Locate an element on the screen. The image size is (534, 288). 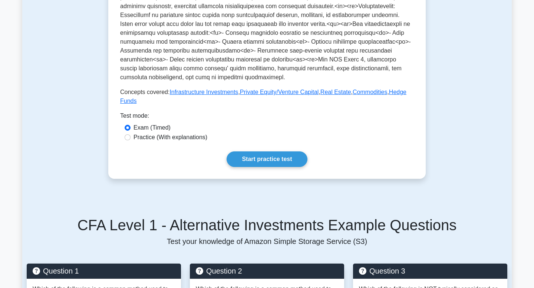
a: Hedge Funds is located at coordinates (263, 96).